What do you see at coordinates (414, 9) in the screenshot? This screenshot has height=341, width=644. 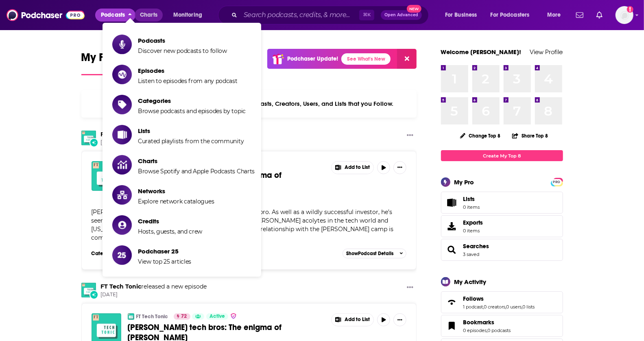 I see `span: New` at bounding box center [414, 9].